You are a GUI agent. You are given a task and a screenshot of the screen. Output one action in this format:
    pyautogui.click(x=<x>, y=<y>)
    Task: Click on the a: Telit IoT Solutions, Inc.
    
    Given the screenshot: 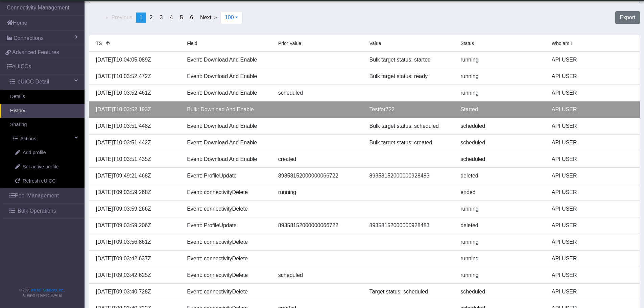 What is the action you would take?
    pyautogui.click(x=47, y=290)
    